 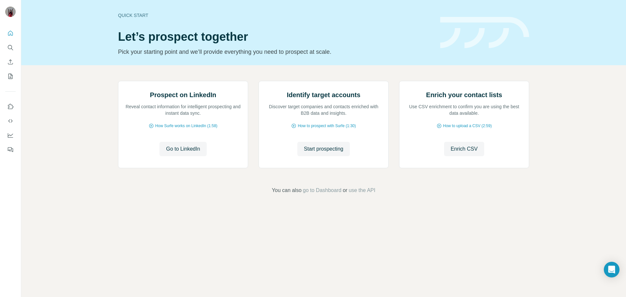 I want to click on h2: Prospect on LinkedIn, so click(x=183, y=95).